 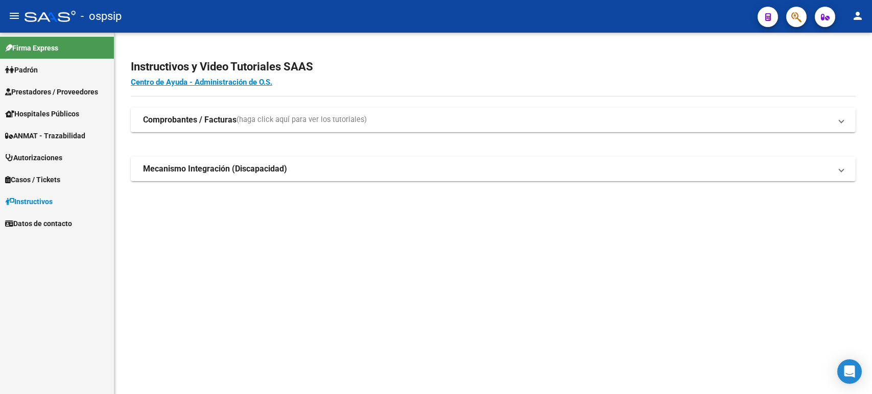 What do you see at coordinates (493, 67) in the screenshot?
I see `h2: Instructivos y Video Tutoriales SAAS` at bounding box center [493, 67].